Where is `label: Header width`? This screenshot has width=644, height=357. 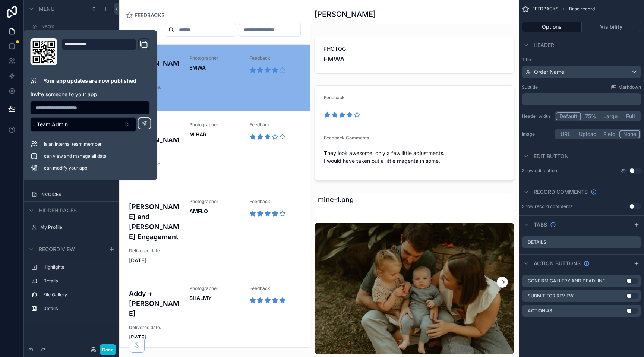 label: Header width is located at coordinates (536, 116).